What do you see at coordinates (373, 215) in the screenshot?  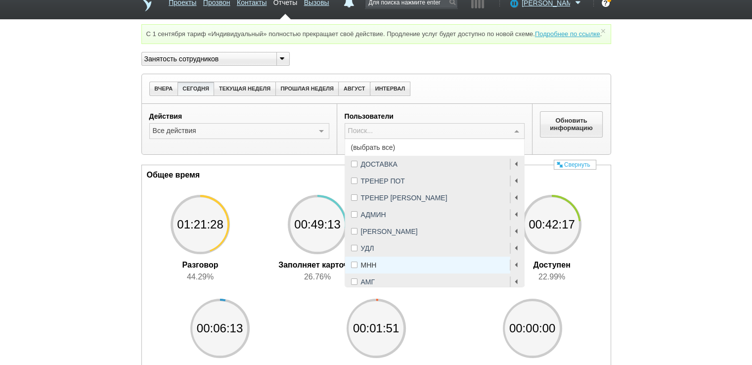 I see `span: АДМИН` at bounding box center [373, 215].